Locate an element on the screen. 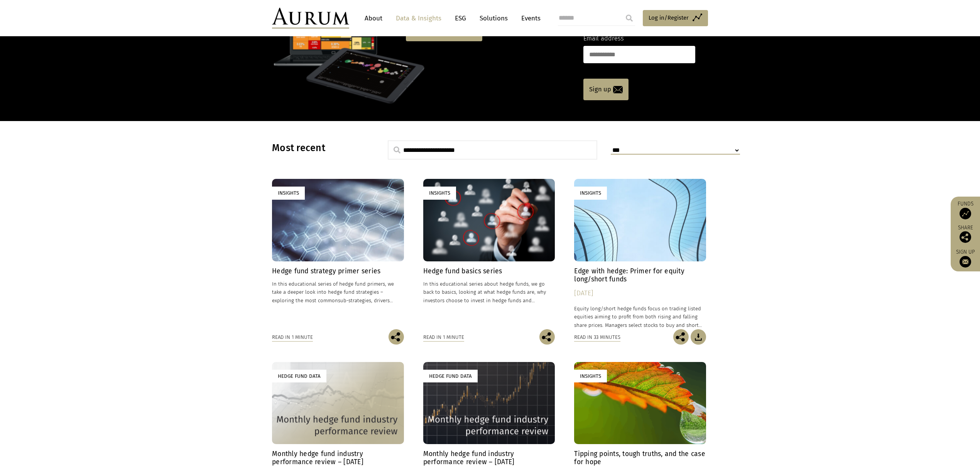  h4: Hedge fund basics series is located at coordinates (489, 271).